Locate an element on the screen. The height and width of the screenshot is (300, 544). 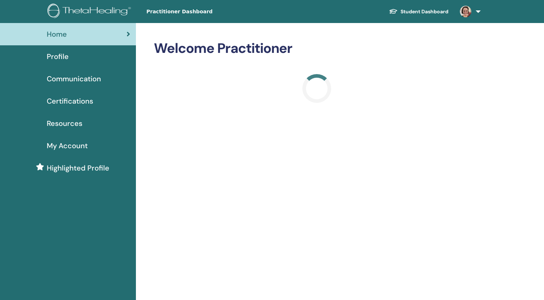
a: Student Dashboard is located at coordinates (419, 12).